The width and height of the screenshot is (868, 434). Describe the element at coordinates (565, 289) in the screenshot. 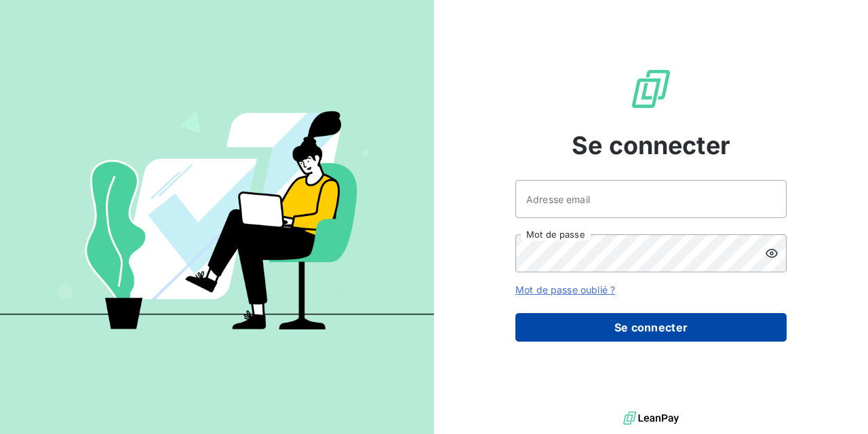

I see `a: Mot de passe oublié ?` at that location.